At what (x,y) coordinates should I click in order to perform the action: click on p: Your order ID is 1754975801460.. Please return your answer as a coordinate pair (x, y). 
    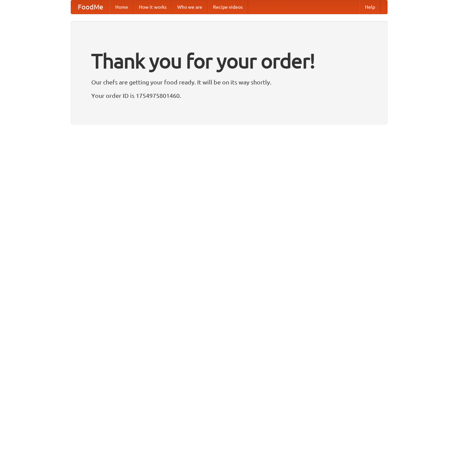
    Looking at the image, I should click on (229, 95).